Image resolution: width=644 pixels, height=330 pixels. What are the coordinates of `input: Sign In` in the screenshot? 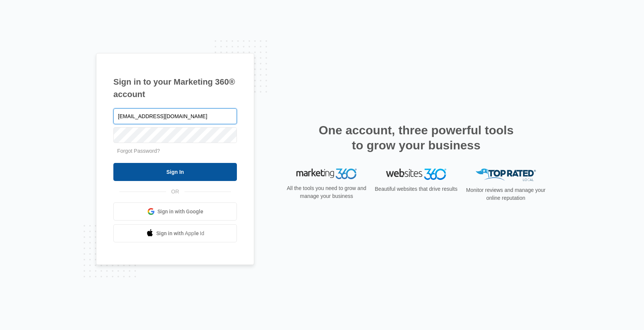 It's located at (175, 172).